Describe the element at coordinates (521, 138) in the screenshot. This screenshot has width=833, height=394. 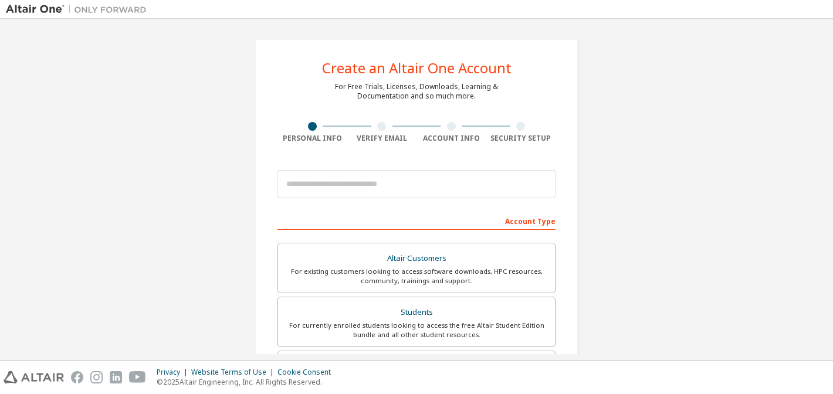
I see `div: Security Setup` at that location.